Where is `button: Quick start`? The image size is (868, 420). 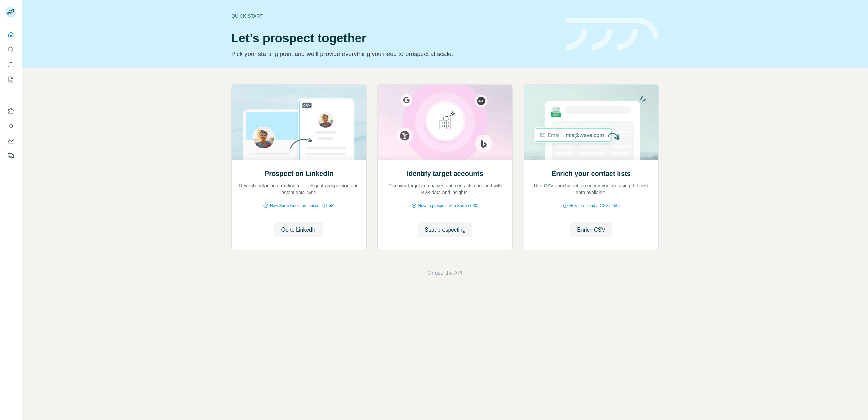
button: Quick start is located at coordinates (11, 35).